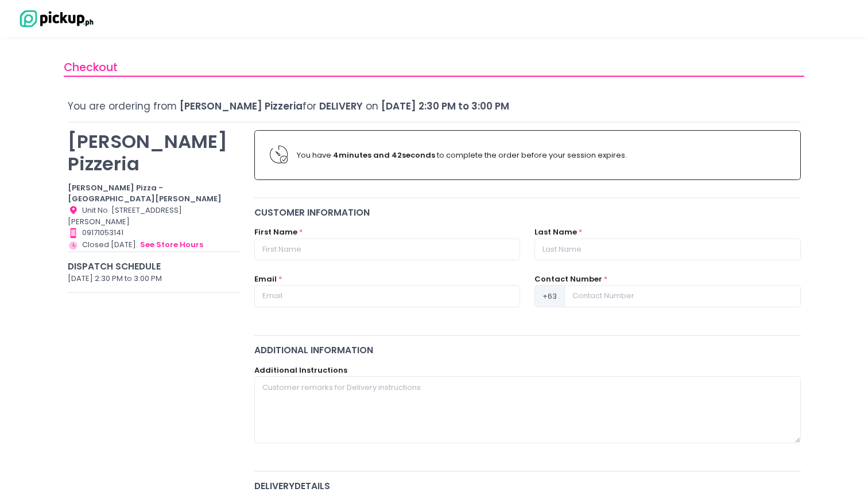  What do you see at coordinates (154, 266) in the screenshot?
I see `div: Dispatch Schedule` at bounding box center [154, 266].